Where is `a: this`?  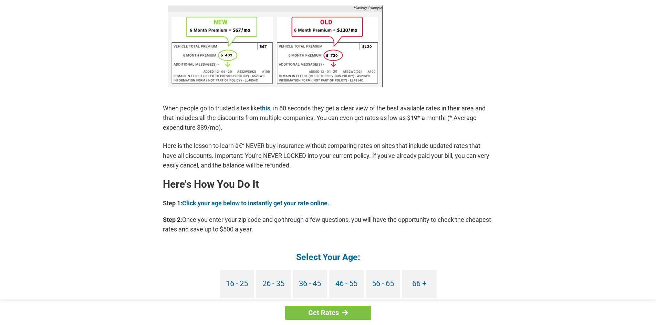
a: this is located at coordinates (265, 108).